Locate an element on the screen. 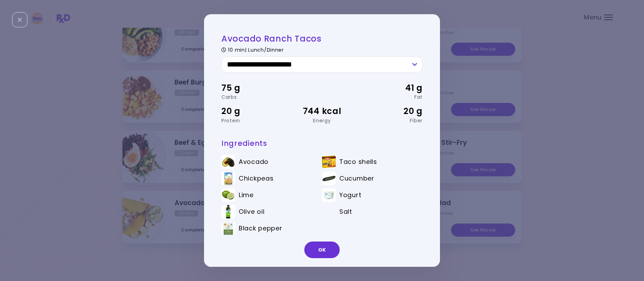 This screenshot has height=281, width=644. span: Black pepper is located at coordinates (261, 228).